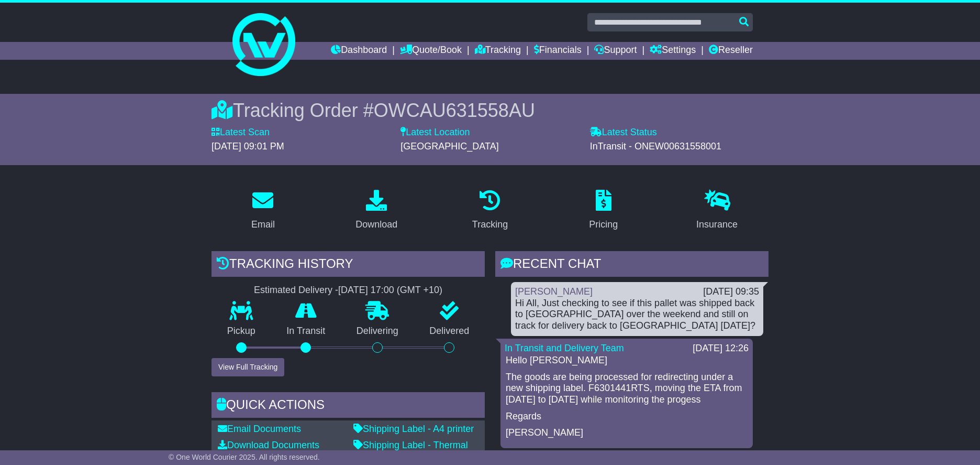  Describe the element at coordinates (626, 388) in the screenshot. I see `p: The goods are being processed for redirecting under a new shipping label. F6301441RTS, moving the...` at that location.